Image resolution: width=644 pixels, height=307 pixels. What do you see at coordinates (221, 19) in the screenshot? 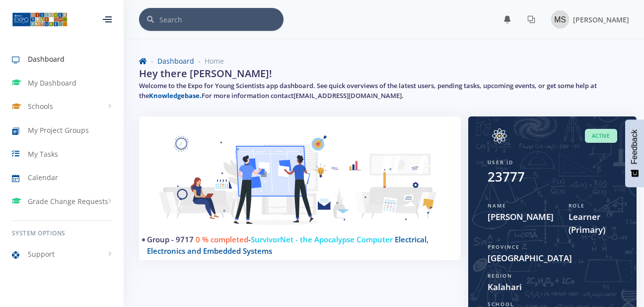
I see `input: Search` at bounding box center [221, 19].